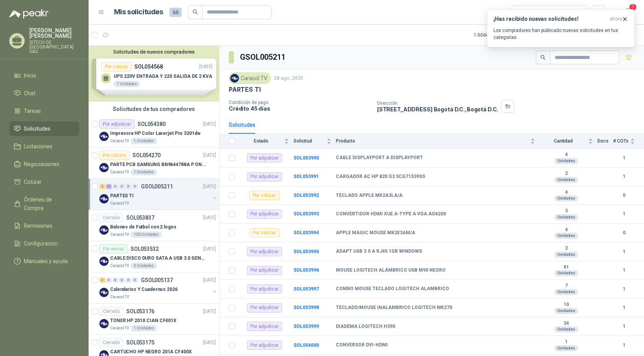 The width and height of the screenshot is (644, 356). Describe the element at coordinates (437, 141) in the screenshot. I see `th: Producto` at that location.